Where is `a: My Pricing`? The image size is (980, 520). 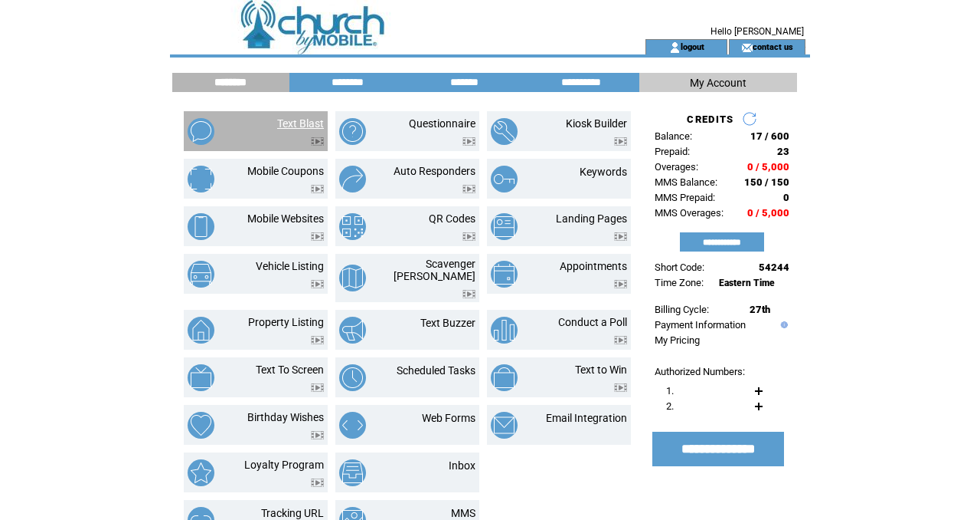 a: My Pricing is located at coordinates (677, 340).